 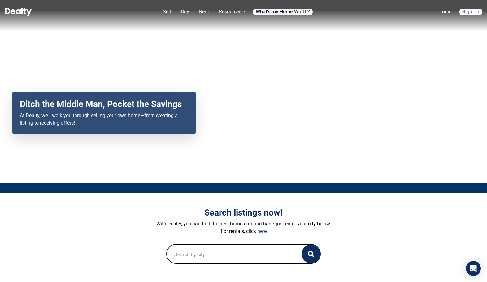 What do you see at coordinates (262, 231) in the screenshot?
I see `a: here` at bounding box center [262, 231].